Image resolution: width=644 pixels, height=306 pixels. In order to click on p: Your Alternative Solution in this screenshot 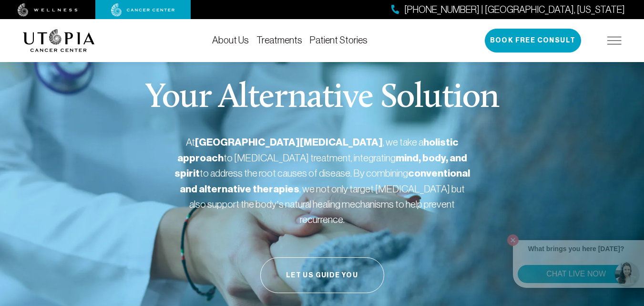, I will do `click(322, 99)`.